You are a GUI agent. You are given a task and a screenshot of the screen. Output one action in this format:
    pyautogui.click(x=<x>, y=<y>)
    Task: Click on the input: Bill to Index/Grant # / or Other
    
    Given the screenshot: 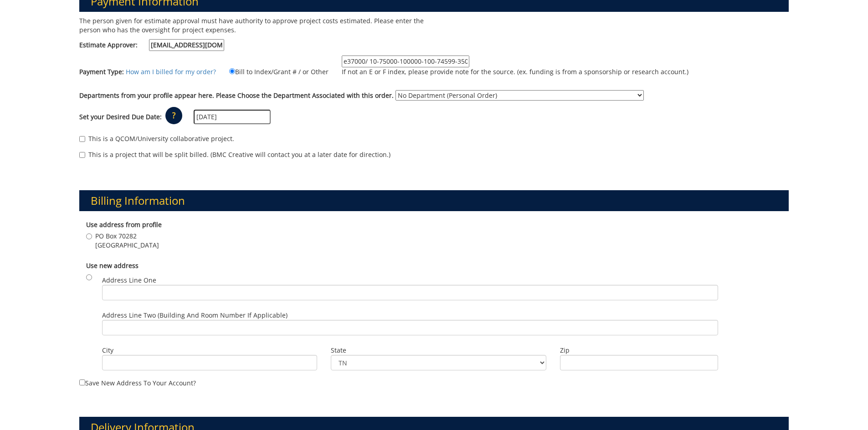 What is the action you would take?
    pyautogui.click(x=231, y=72)
    